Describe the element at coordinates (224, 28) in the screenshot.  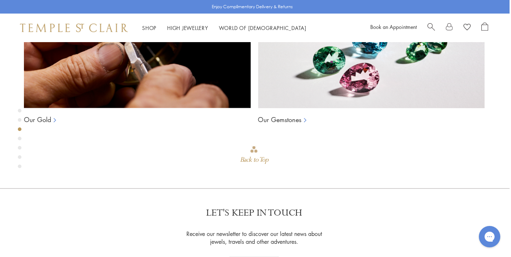
I see `nav: Main navigation` at that location.